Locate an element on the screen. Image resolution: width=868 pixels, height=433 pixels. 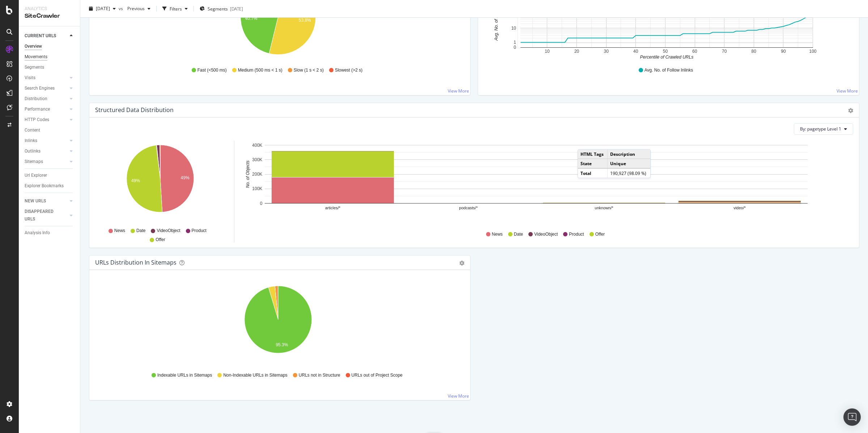
a: Performance is located at coordinates (46, 109).